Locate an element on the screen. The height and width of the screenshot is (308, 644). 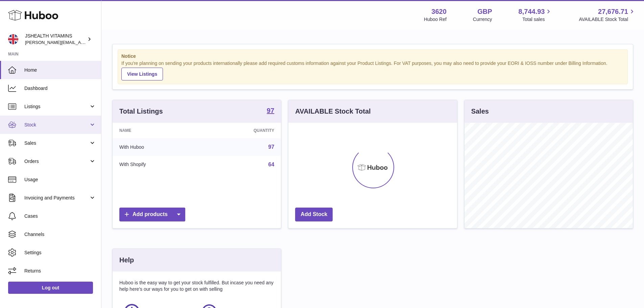
span: Home is located at coordinates (60, 70).